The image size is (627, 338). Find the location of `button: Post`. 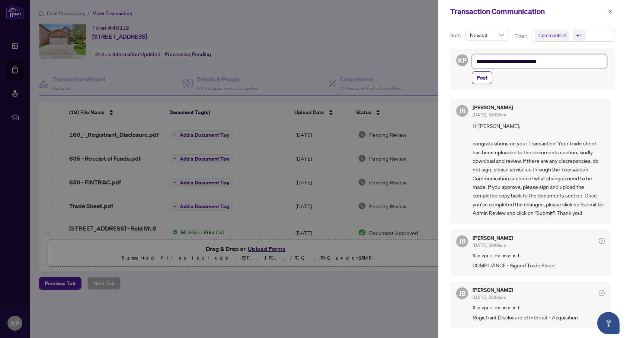

button: Post is located at coordinates (482, 78).